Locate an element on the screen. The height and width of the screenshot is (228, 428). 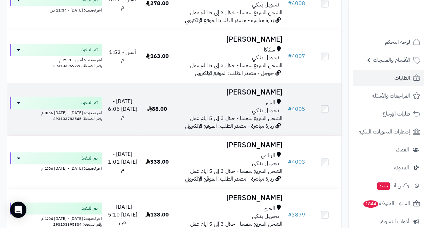
span: أدوات التسويق is located at coordinates (394, 221).